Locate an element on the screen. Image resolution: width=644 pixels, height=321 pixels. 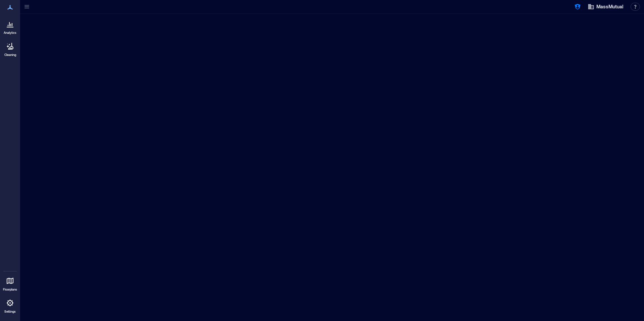
a: Analytics is located at coordinates (10, 27).